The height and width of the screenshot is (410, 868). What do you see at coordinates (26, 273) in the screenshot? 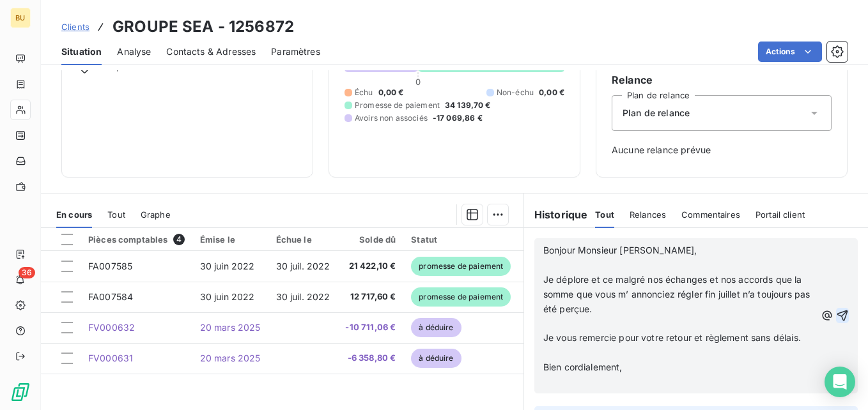
I see `span: 36` at bounding box center [26, 273].